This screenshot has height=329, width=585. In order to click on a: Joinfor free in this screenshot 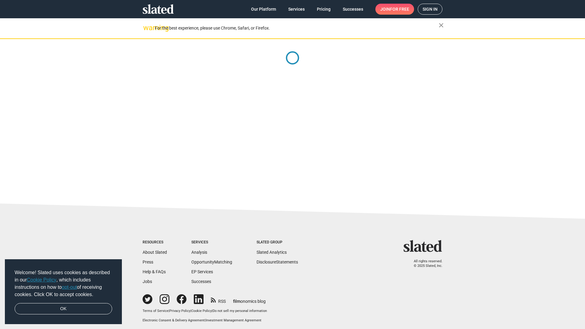, I will do `click(395, 9)`.